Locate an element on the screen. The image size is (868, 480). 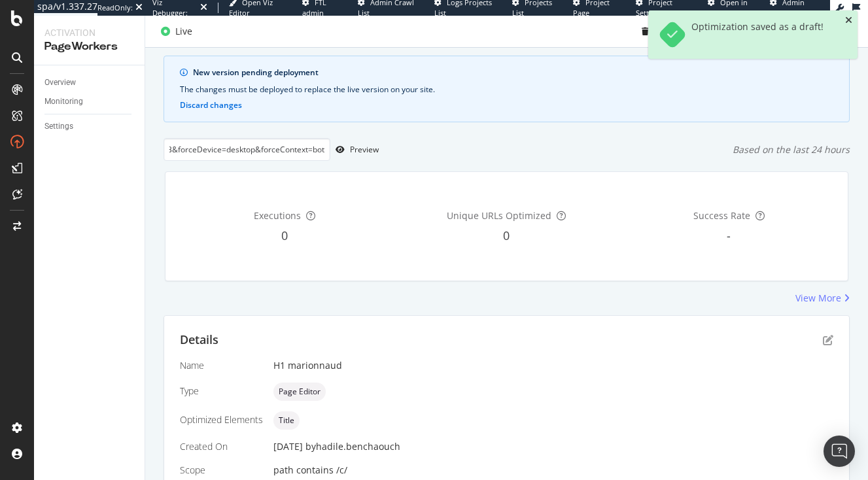
div: pen-to-square is located at coordinates (828, 340).